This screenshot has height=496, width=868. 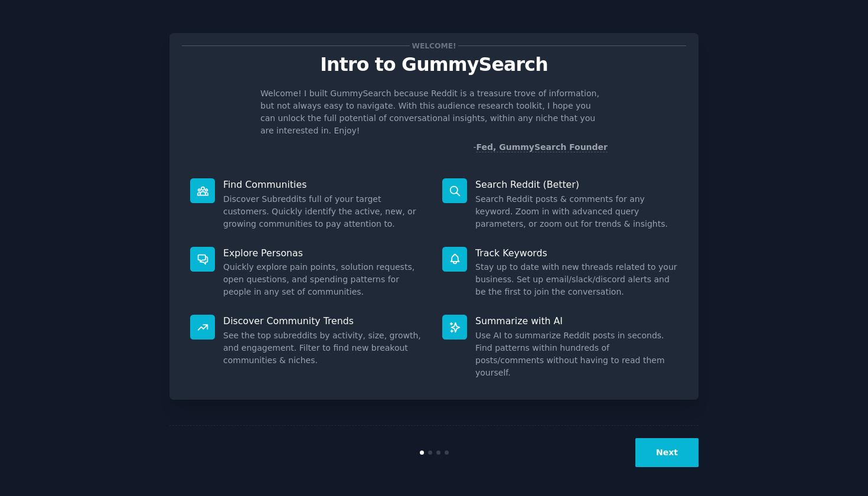 I want to click on dd: Quickly explore pain points, solution requests, open questions, and spending patterns for people ..., so click(x=324, y=280).